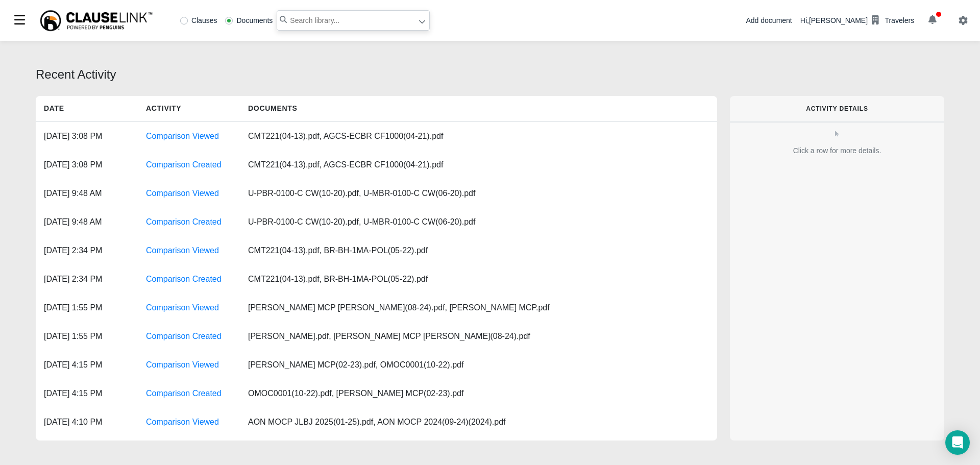 The image size is (980, 465). I want to click on h5: Documents, so click(342, 108).